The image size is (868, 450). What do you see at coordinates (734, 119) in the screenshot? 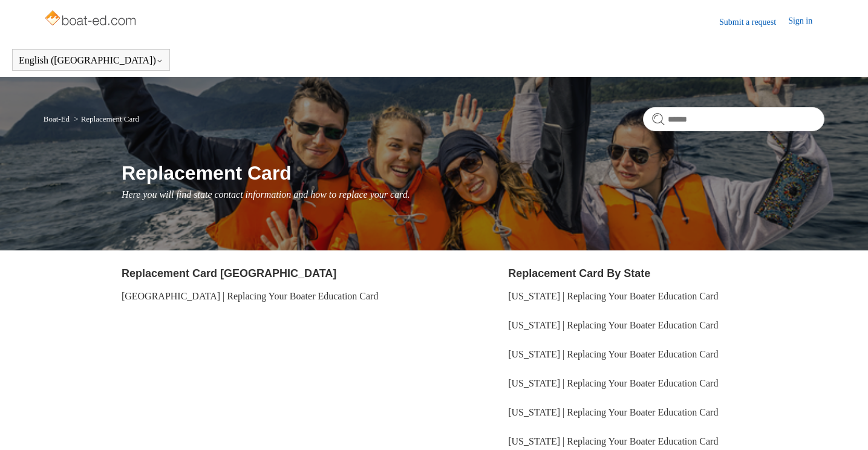
I see `input: Search` at bounding box center [734, 119].